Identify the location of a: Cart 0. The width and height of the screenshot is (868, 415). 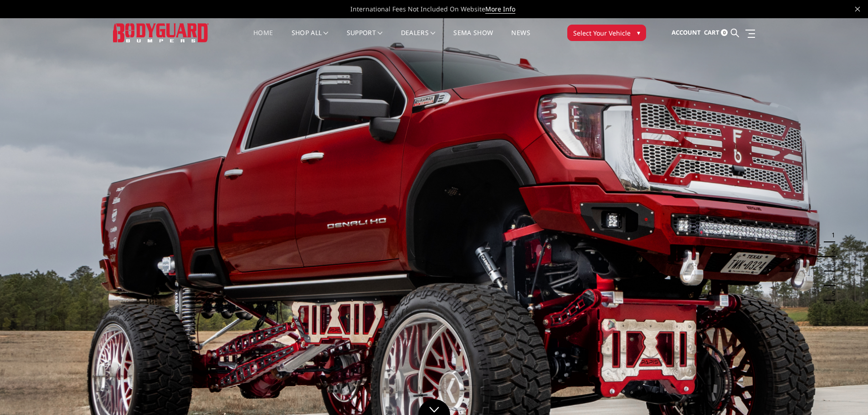
(716, 33).